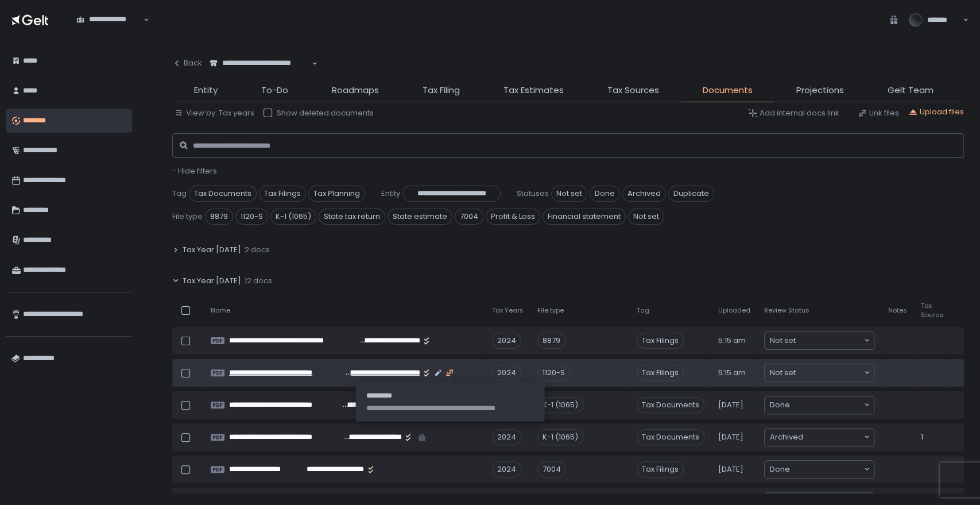  I want to click on span: Tax Filing, so click(441, 90).